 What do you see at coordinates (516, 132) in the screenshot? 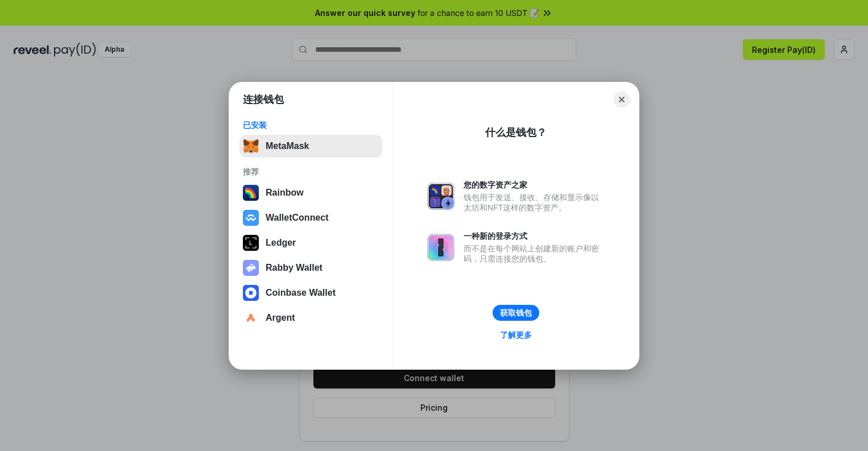
I see `div: 什么是钱包？` at bounding box center [516, 132].